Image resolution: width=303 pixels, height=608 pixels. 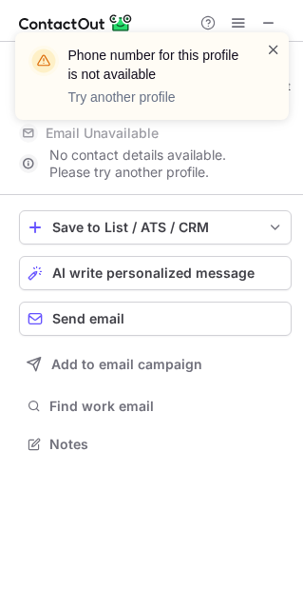 I want to click on p: Try another profile, so click(x=156, y=97).